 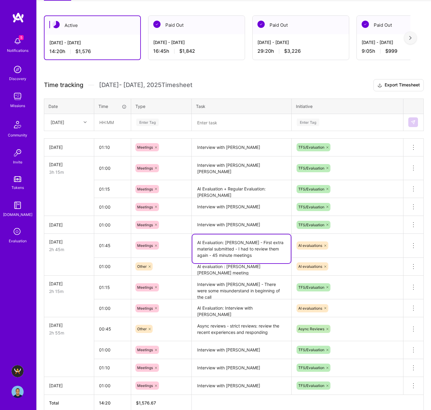 I want to click on div: 2h 55m, so click(x=69, y=333).